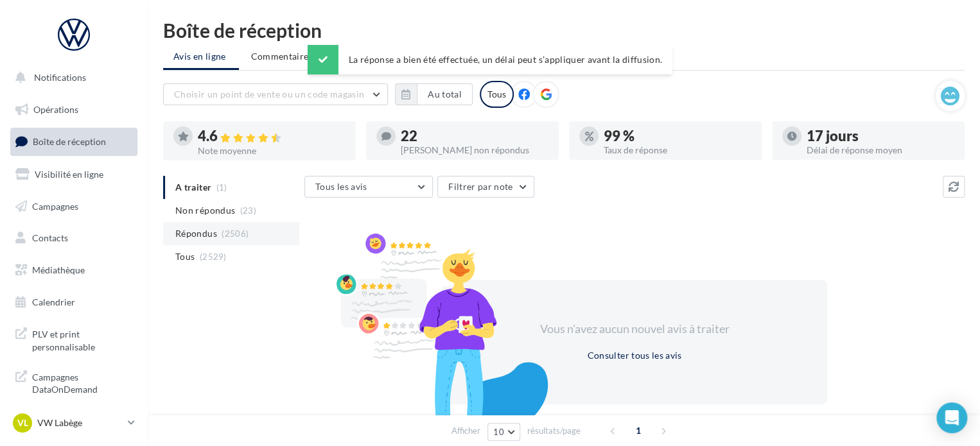 Image resolution: width=980 pixels, height=446 pixels. What do you see at coordinates (56, 109) in the screenshot?
I see `span: Opérations` at bounding box center [56, 109].